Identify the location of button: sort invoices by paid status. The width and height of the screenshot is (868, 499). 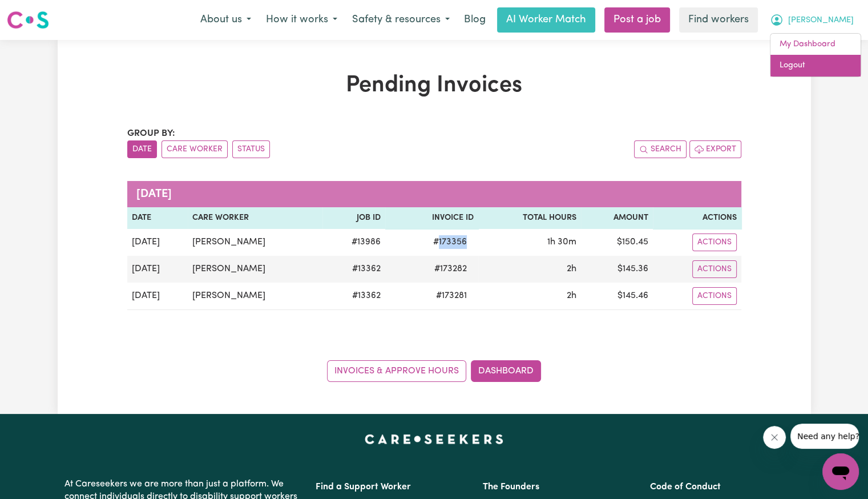
(251, 149).